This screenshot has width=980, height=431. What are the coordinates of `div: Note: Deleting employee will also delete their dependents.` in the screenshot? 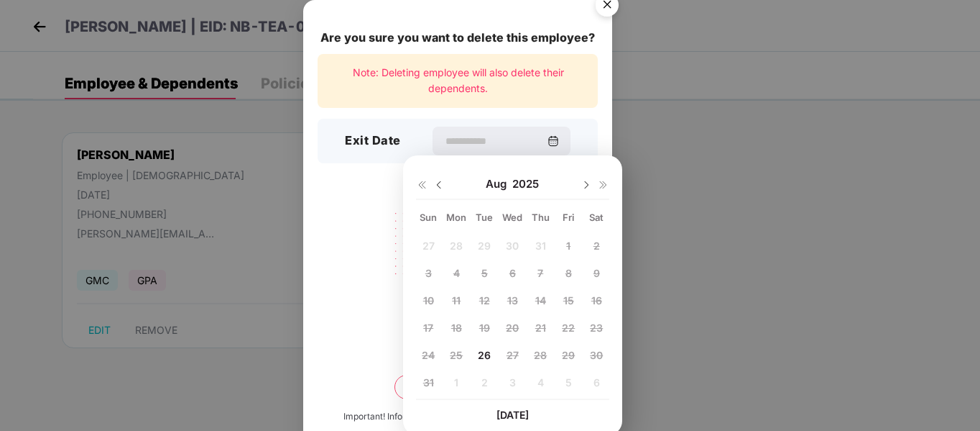 It's located at (457, 80).